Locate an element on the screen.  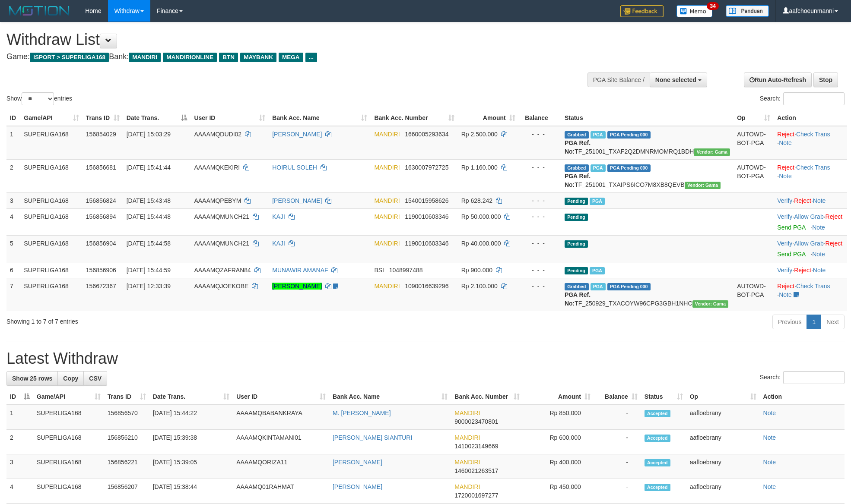
span: Copy 1410023149669 to clipboard is located at coordinates (476, 446).